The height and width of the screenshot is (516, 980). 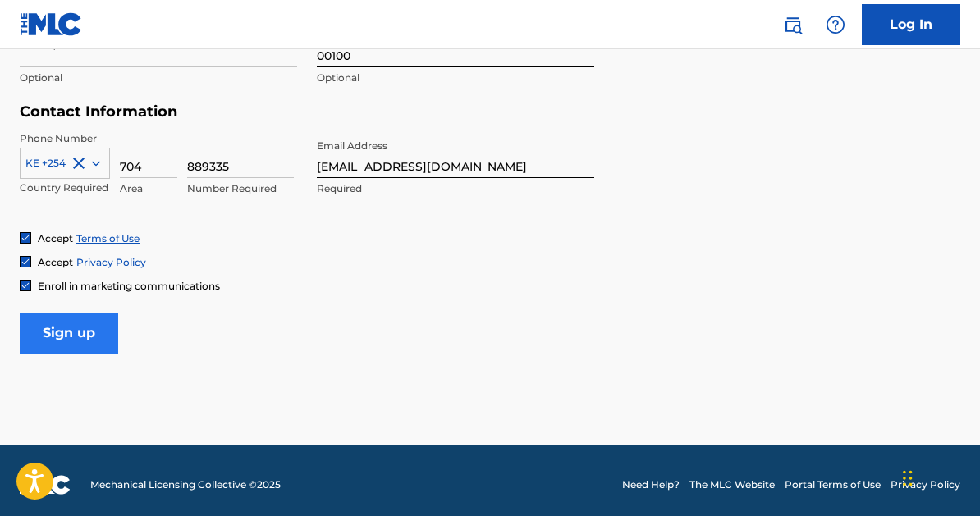 What do you see at coordinates (241, 189) in the screenshot?
I see `p: Number Required` at bounding box center [241, 189].